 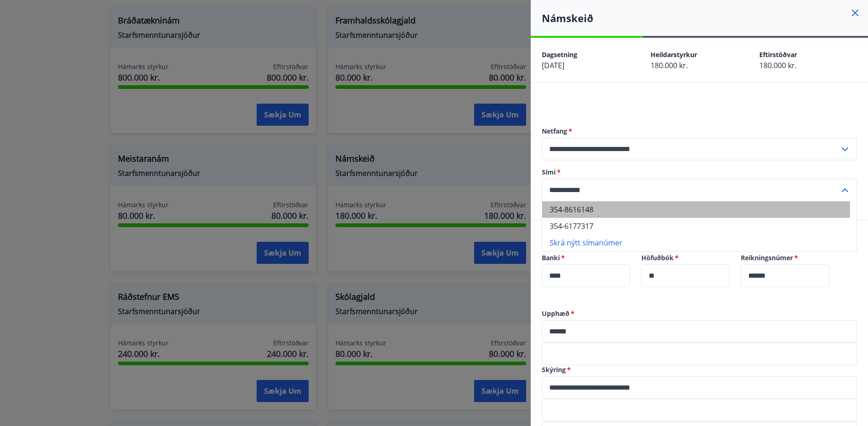 What do you see at coordinates (778, 54) in the screenshot?
I see `span: Eftirstöðvar` at bounding box center [778, 54].